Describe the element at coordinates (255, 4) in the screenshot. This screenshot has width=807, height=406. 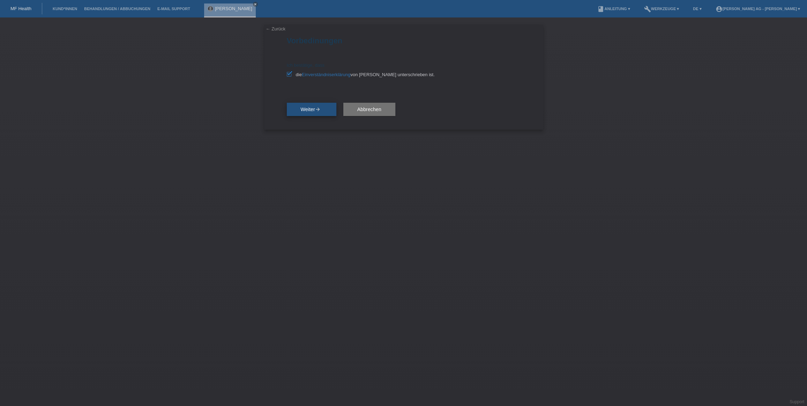
I see `a: close` at that location.